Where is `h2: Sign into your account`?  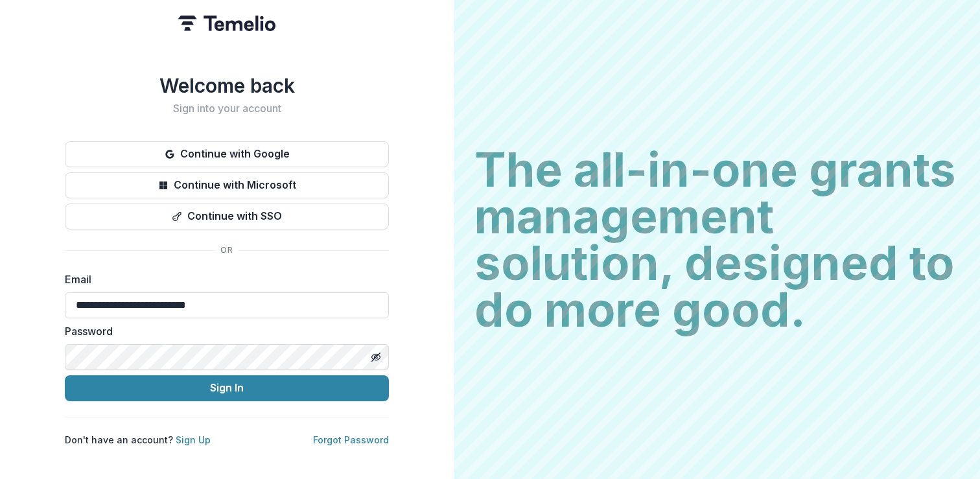 h2: Sign into your account is located at coordinates (227, 108).